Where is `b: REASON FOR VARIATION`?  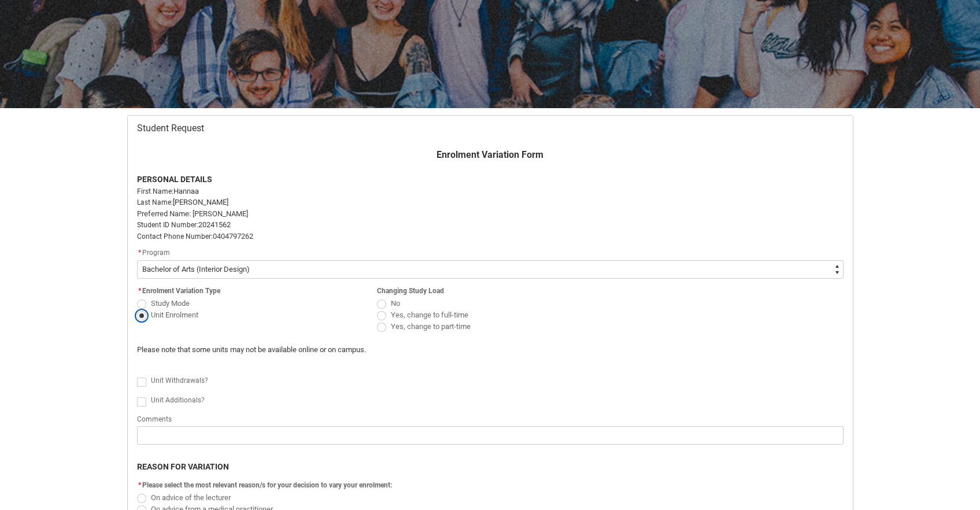
b: REASON FOR VARIATION is located at coordinates (183, 467).